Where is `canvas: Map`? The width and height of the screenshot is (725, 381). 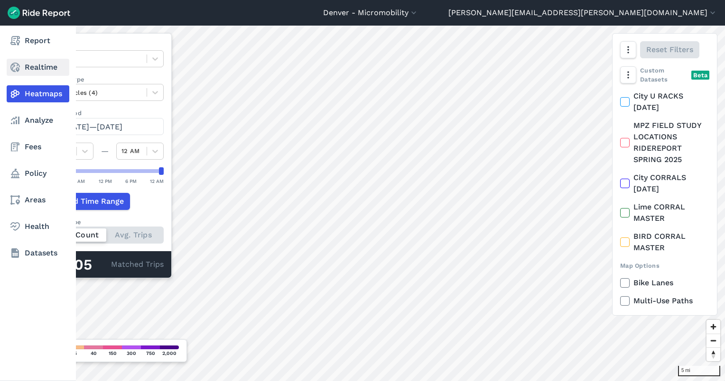
canvas: Map is located at coordinates (378, 204).